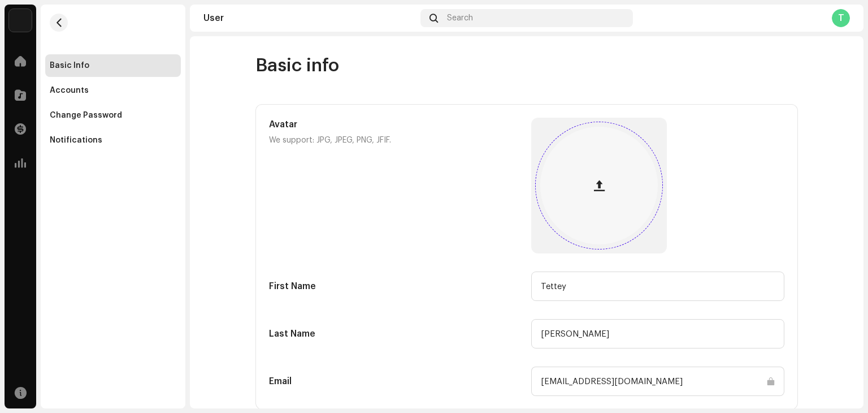 The width and height of the screenshot is (868, 413). What do you see at coordinates (113, 141) in the screenshot?
I see `re-m-nav-item: Notifications` at bounding box center [113, 141].